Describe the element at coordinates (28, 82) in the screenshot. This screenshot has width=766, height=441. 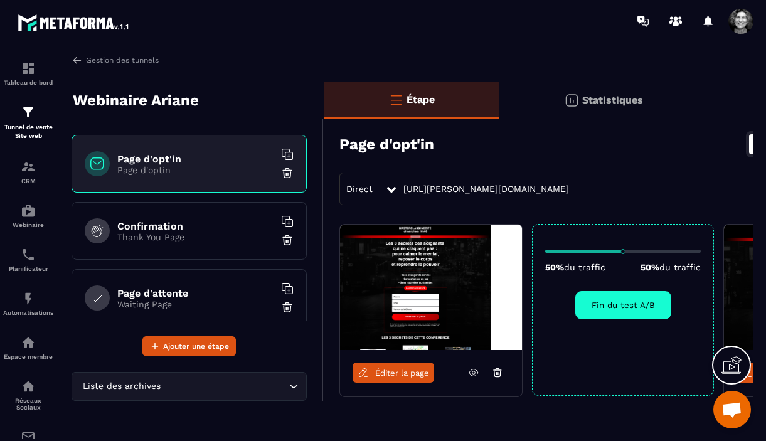
I see `p: Tableau de bord` at that location.